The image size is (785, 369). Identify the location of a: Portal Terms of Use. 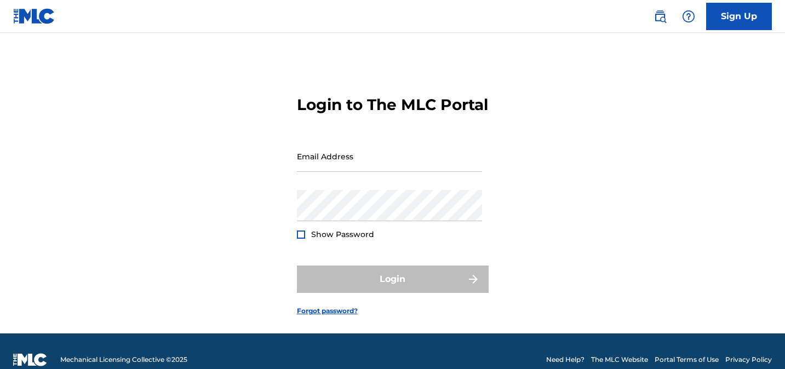
(686, 360).